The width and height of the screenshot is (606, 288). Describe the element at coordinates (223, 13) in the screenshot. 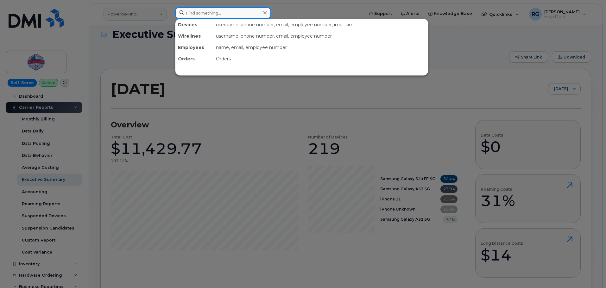

I see `input: Find something...` at that location.